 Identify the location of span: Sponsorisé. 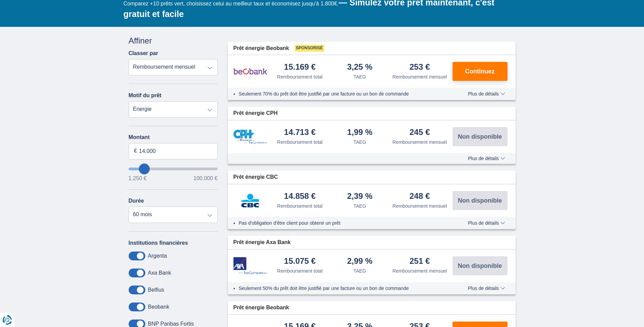
(309, 49).